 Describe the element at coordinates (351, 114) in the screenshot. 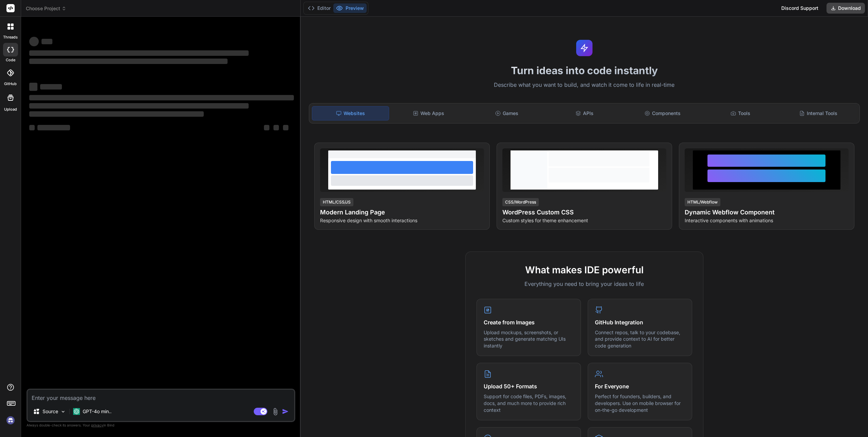

I see `div: Websites` at that location.